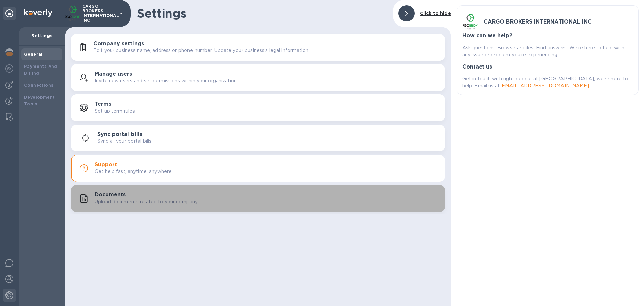 This screenshot has height=306, width=644. What do you see at coordinates (258, 138) in the screenshot?
I see `button: Sync portal billsSync all your portal bills` at bounding box center [258, 138].